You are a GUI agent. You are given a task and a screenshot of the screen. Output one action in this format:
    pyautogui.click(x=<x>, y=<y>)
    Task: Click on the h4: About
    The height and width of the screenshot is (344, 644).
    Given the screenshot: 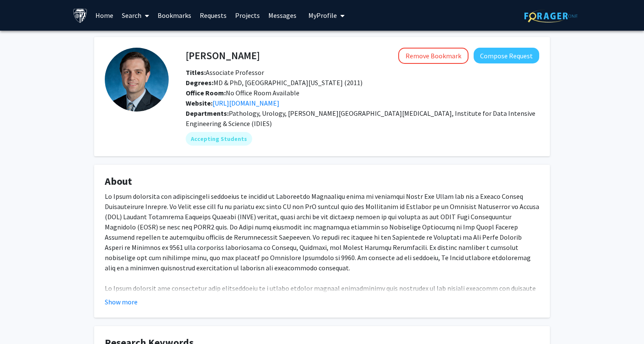 What is the action you would take?
    pyautogui.click(x=322, y=181)
    